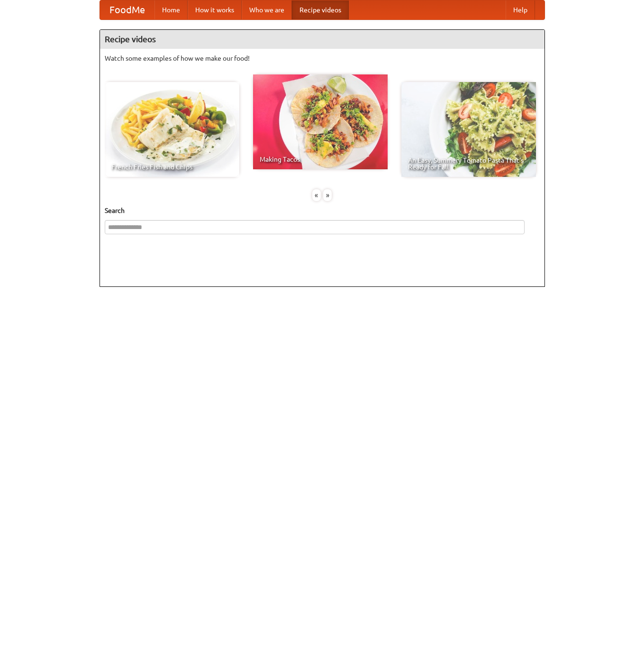 The width and height of the screenshot is (644, 671). I want to click on h5: Search, so click(322, 211).